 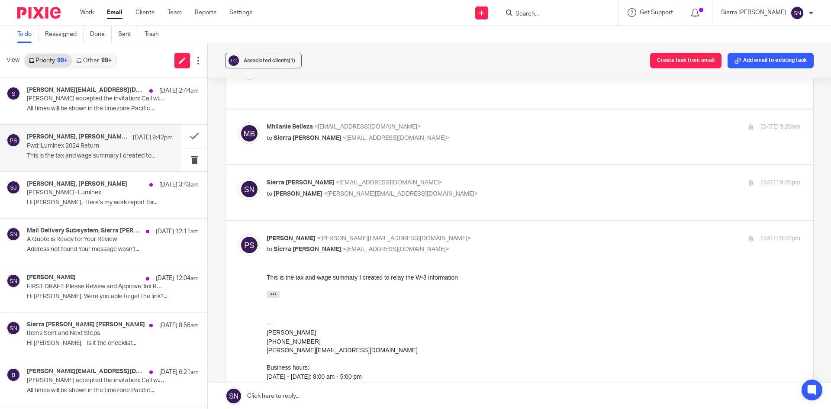 I want to click on p: Fwd: Luminex 2024 Return, so click(x=85, y=146).